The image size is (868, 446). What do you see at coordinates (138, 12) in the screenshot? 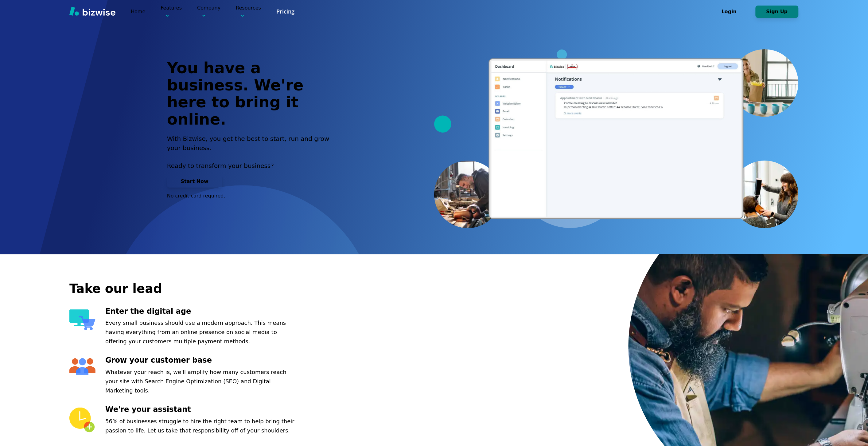
I see `a: Home` at bounding box center [138, 12].